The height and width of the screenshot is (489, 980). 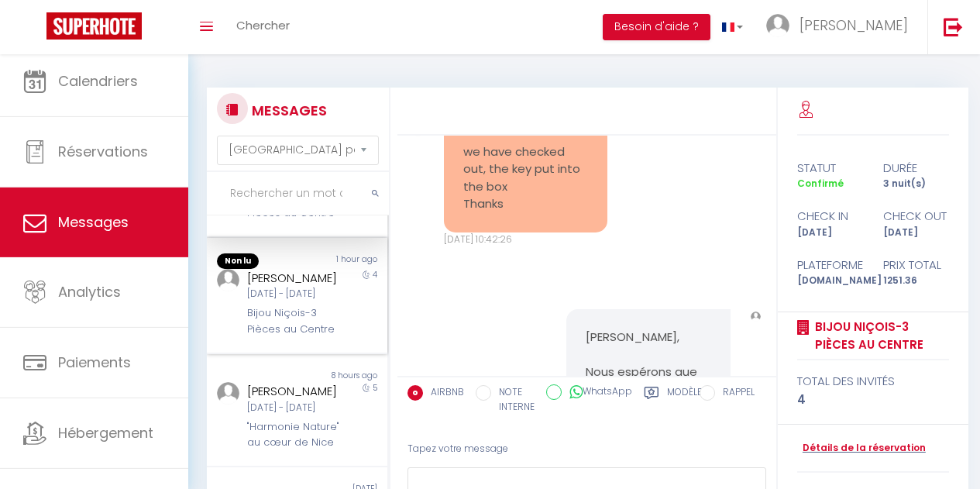 What do you see at coordinates (513, 400) in the screenshot?
I see `label: NOTE INTERNE` at bounding box center [513, 400].